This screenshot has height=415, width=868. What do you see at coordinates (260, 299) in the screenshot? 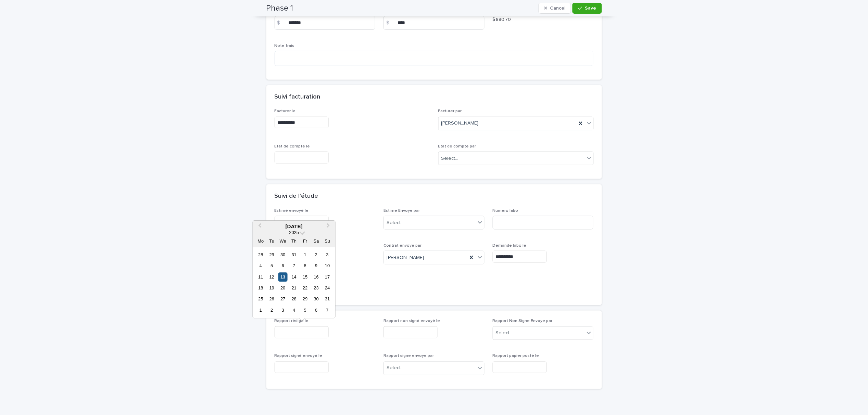
I see `div: Choose Monday, 25 August 2025` at bounding box center [260, 299].